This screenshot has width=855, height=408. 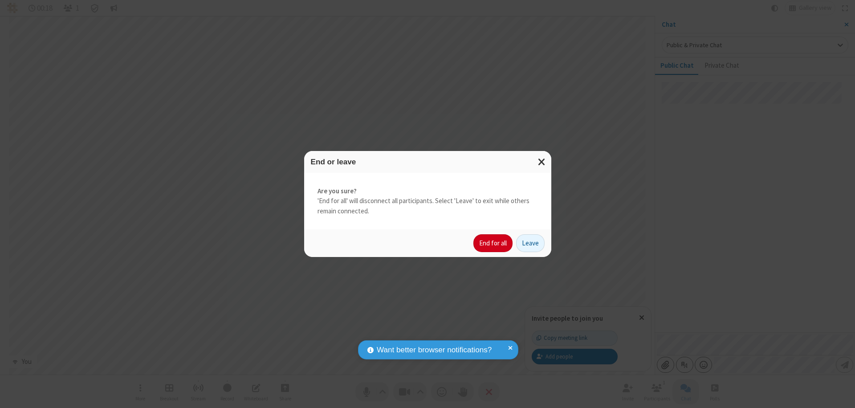 What do you see at coordinates (530, 243) in the screenshot?
I see `button: Leave` at bounding box center [530, 243].